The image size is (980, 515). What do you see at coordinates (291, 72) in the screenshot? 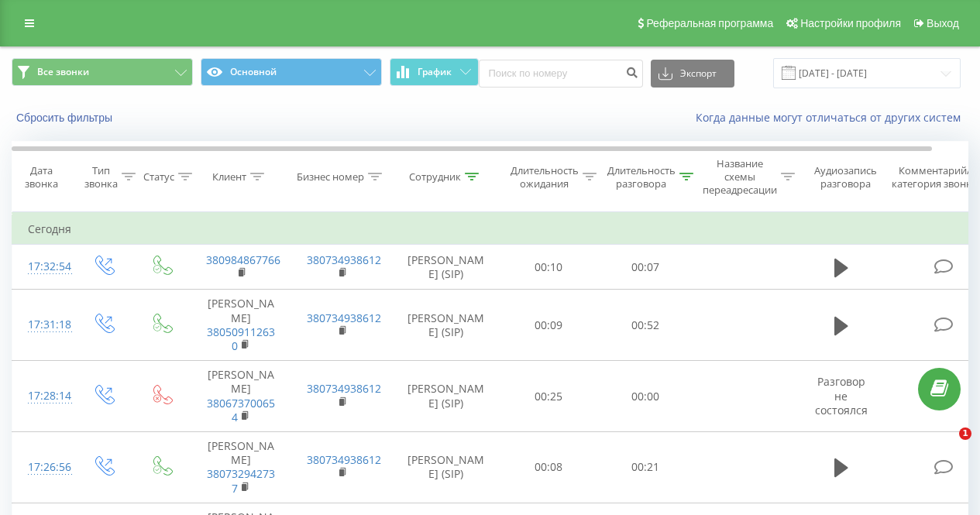
I see `button: Основной` at bounding box center [291, 72].